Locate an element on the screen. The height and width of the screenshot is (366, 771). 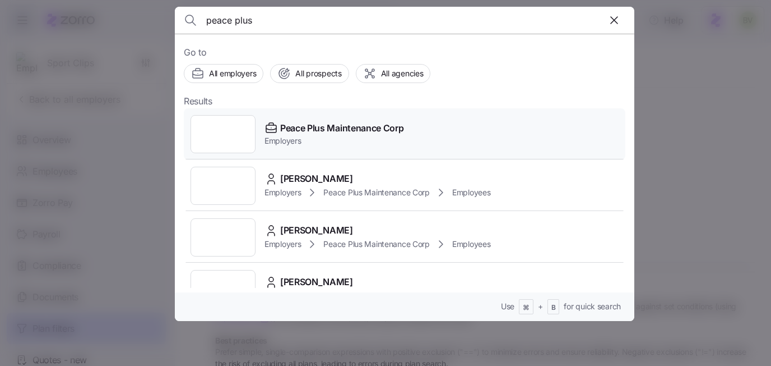
button: All agencies is located at coordinates (394, 73).